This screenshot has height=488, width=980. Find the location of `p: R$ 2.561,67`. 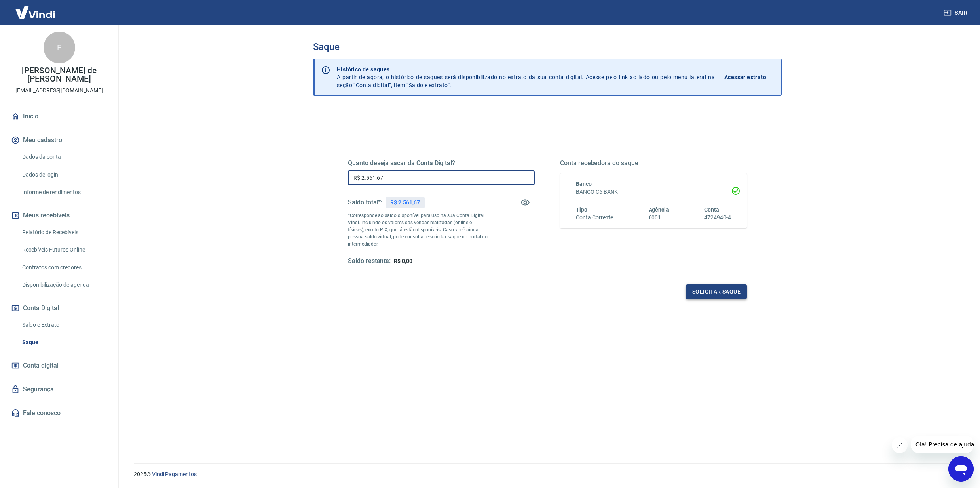

p: R$ 2.561,67 is located at coordinates (405, 202).